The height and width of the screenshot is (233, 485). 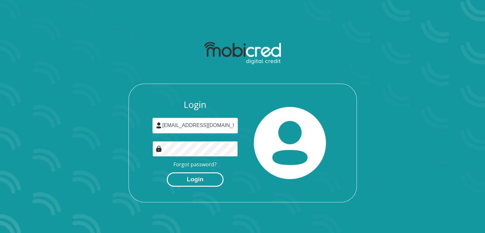 I want to click on img: mobicred logo, so click(x=242, y=53).